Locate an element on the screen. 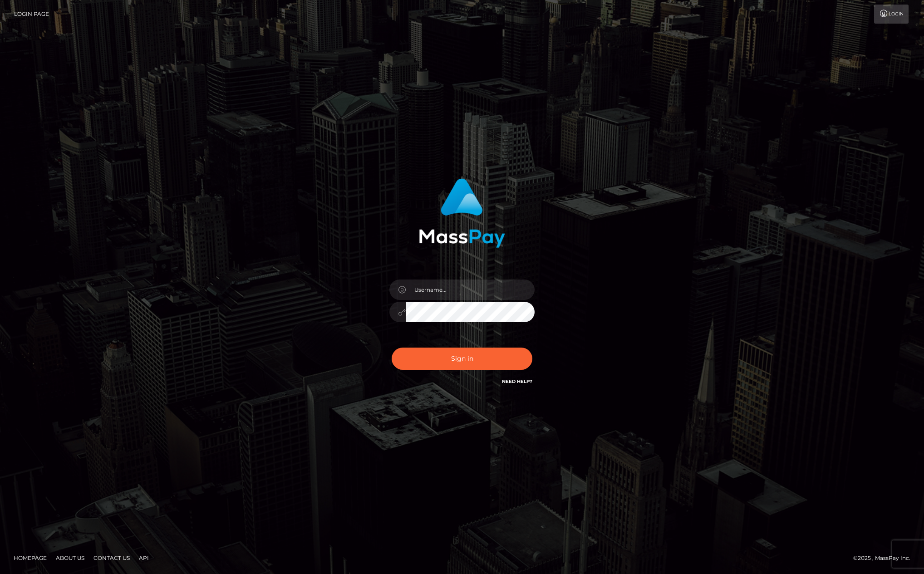 The width and height of the screenshot is (924, 574). a: Need Help? is located at coordinates (517, 381).